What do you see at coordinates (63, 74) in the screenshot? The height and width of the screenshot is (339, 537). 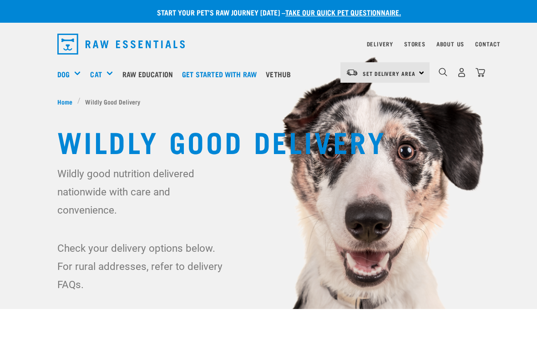 I see `a: Dog` at bounding box center [63, 74].